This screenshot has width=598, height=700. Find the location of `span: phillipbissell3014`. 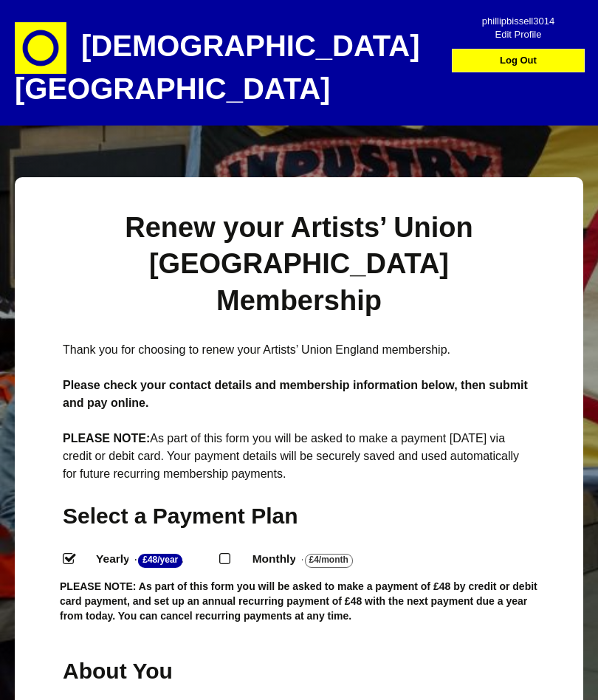

span: phillipbissell3014 is located at coordinates (519, 17).